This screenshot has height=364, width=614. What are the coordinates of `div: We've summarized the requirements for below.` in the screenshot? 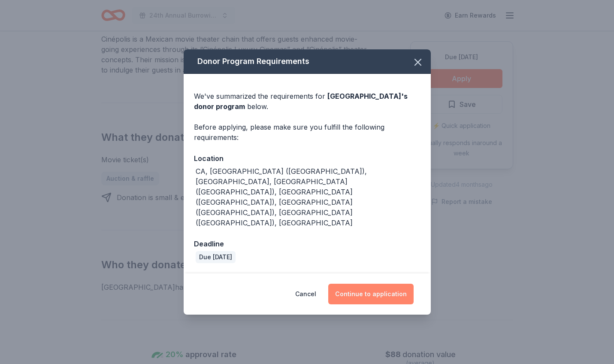 It's located at (308, 101).